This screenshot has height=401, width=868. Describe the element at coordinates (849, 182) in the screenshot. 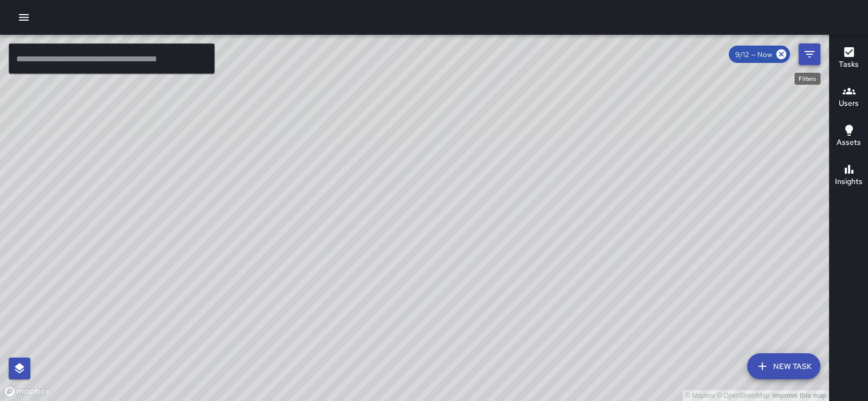

I see `h6: Insights` at that location.